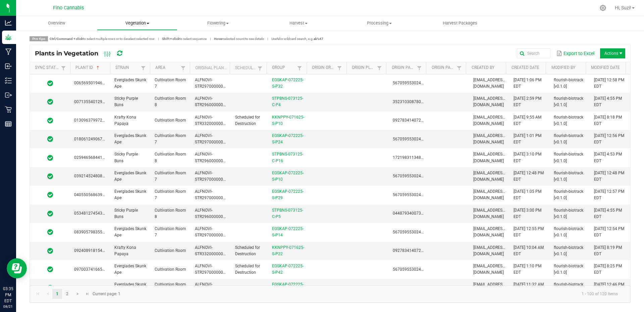 The width and height of the screenshot is (644, 312). What do you see at coordinates (93, 157) in the screenshot?
I see `span: 0259465684417188` at bounding box center [93, 157].